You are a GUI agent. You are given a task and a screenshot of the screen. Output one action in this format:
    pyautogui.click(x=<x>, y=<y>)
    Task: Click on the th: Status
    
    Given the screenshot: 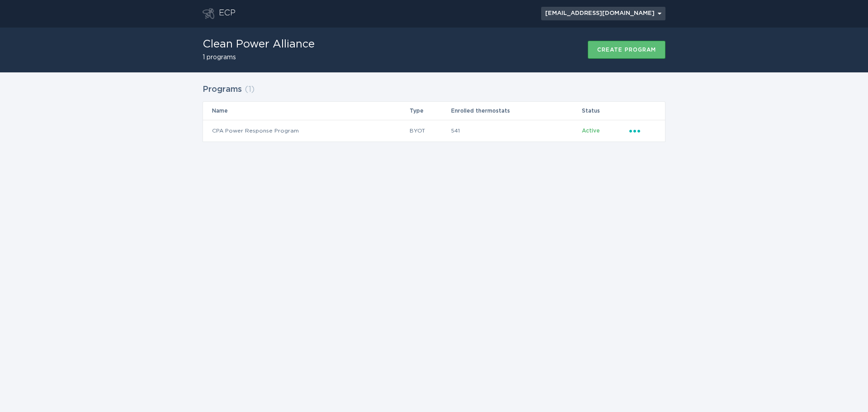 What is the action you would take?
    pyautogui.click(x=605, y=111)
    